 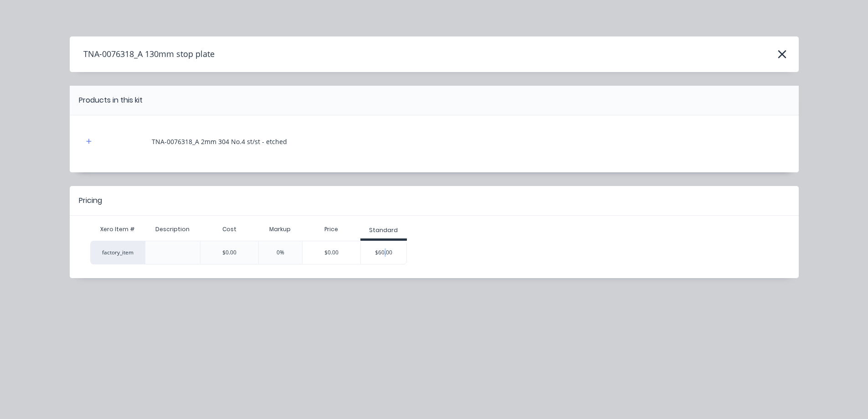 What do you see at coordinates (90, 201) in the screenshot?
I see `div: Pricing` at bounding box center [90, 201].